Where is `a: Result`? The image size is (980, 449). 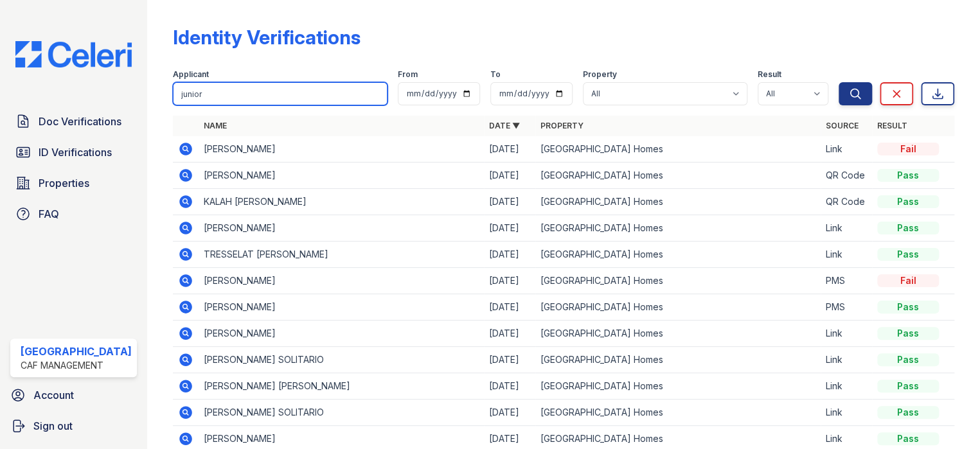
a: Result is located at coordinates (892, 125).